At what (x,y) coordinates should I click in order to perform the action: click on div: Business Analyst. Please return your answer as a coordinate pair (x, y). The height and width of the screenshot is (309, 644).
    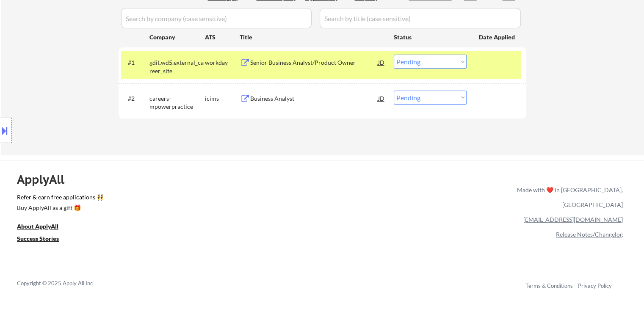
    Looking at the image, I should click on (314, 98).